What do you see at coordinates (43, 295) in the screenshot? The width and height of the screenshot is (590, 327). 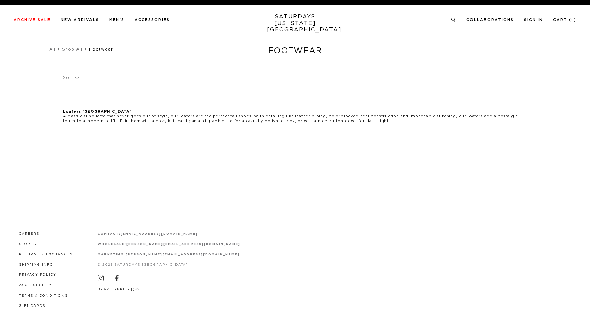 I see `a: Terms & Conditions` at bounding box center [43, 295].